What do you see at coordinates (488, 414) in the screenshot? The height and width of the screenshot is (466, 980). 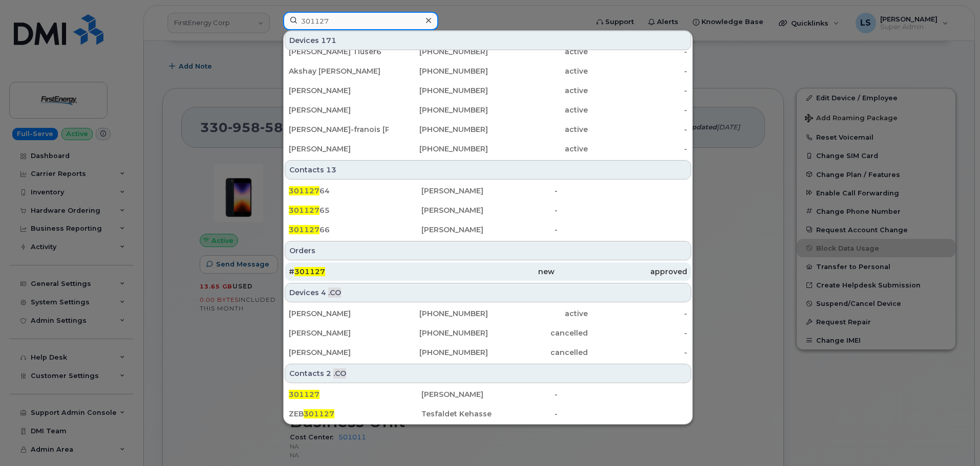 I see `a: ZEB301127Tesfaldet Kehasse-` at bounding box center [488, 414].